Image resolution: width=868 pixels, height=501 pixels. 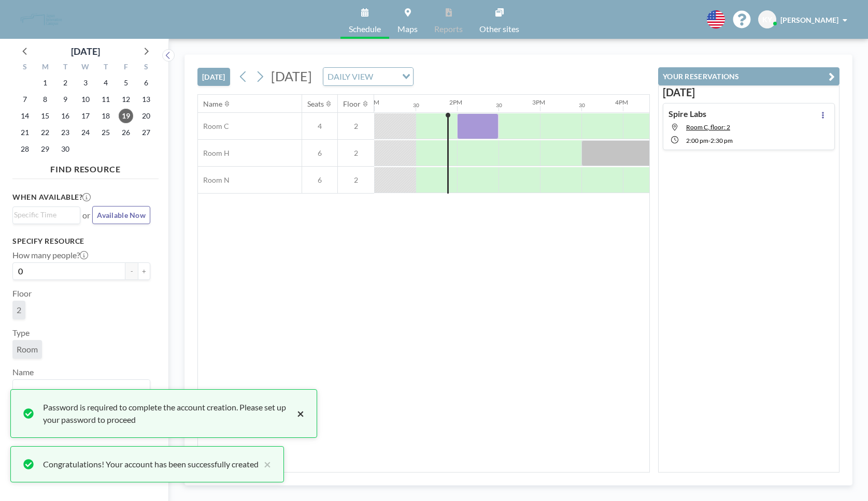 What do you see at coordinates (146, 100) in the screenshot?
I see `span: Saturday, September 13, 2025` at bounding box center [146, 100].